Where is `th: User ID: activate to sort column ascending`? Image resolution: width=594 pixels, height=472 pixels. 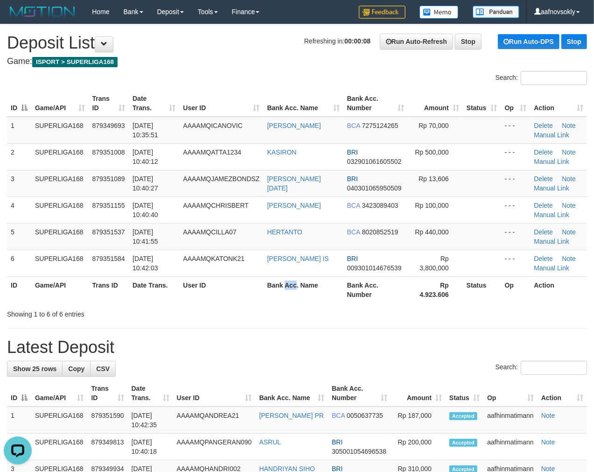 th: User ID: activate to sort column ascending is located at coordinates (214, 393).